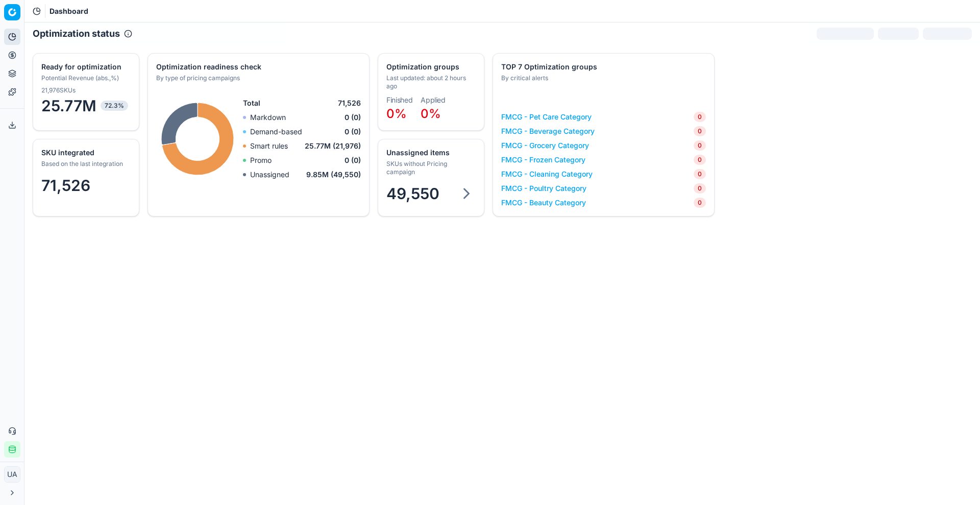 This screenshot has height=505, width=980. What do you see at coordinates (58, 90) in the screenshot?
I see `span: 21,976 SKUs` at bounding box center [58, 90].